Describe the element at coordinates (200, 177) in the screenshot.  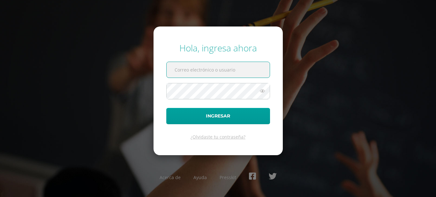
I see `a: Ayuda` at that location.